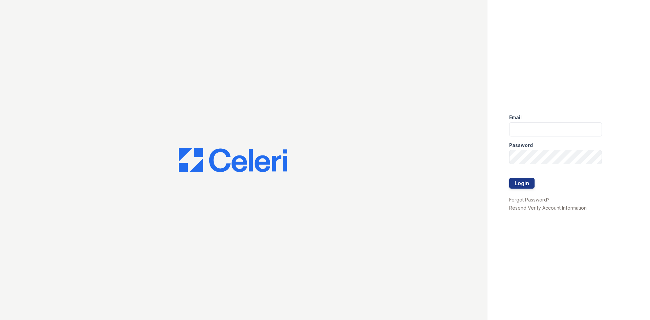 The image size is (650, 320). What do you see at coordinates (521, 145) in the screenshot?
I see `label: Password` at bounding box center [521, 145].